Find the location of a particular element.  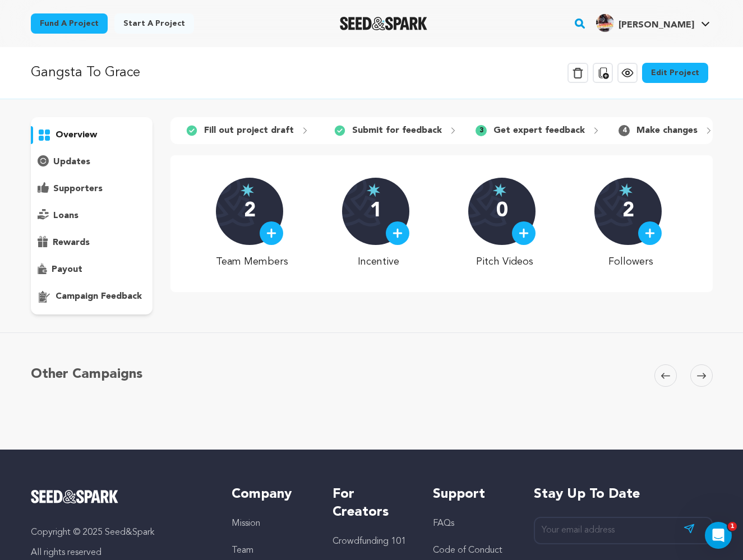

p: payout is located at coordinates (67, 270).